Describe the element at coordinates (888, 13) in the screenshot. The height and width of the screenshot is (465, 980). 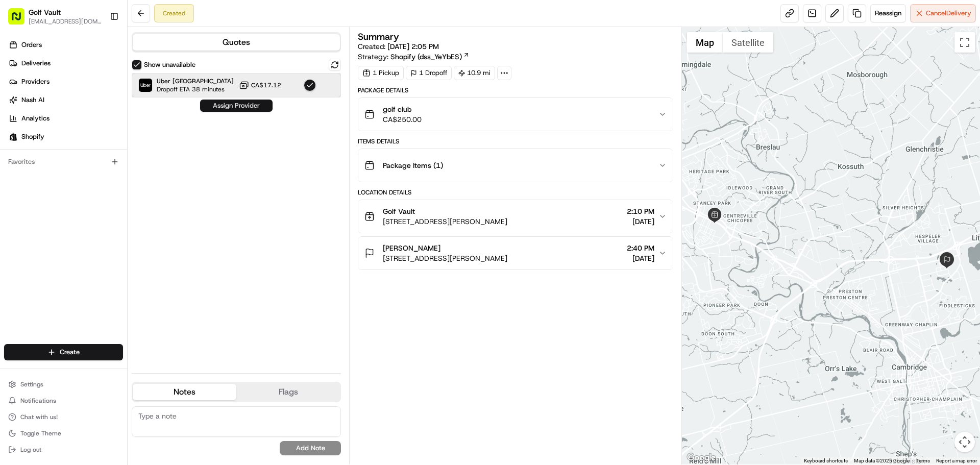
I see `span: Reassign` at that location.